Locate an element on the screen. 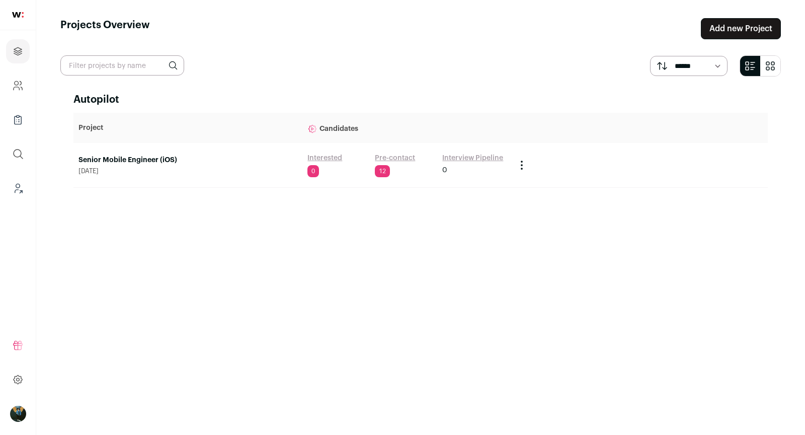 The width and height of the screenshot is (805, 435). span: 12 is located at coordinates (382, 171).